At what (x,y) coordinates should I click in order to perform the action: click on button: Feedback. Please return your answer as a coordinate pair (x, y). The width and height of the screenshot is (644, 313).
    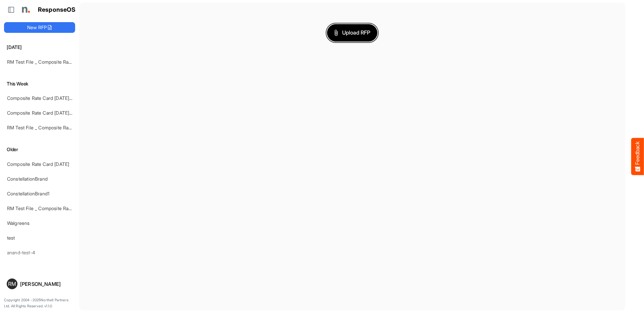
    Looking at the image, I should click on (638, 157).